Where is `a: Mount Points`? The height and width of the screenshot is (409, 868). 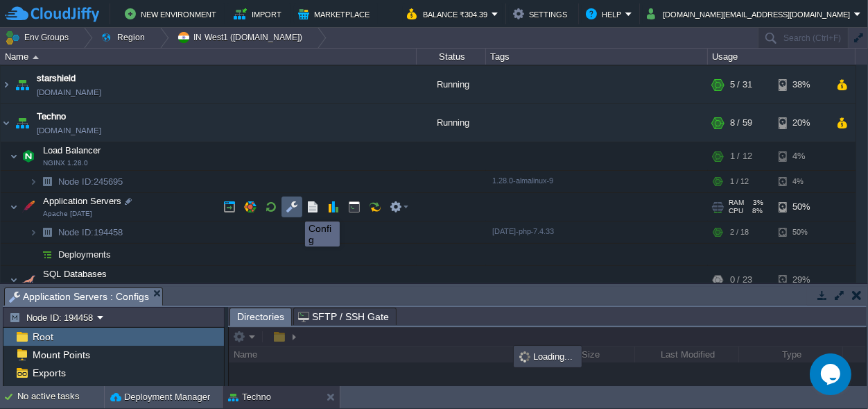
a: Mount Points is located at coordinates (61, 354).